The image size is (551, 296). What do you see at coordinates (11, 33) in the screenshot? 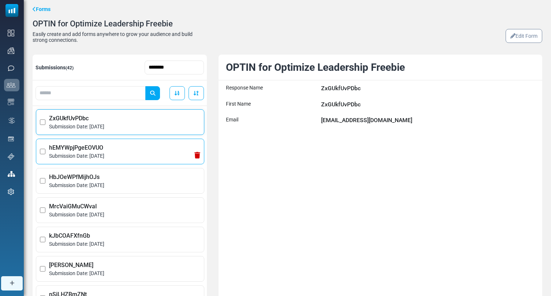
I see `img: dashboard-icon.svg` at bounding box center [11, 33].